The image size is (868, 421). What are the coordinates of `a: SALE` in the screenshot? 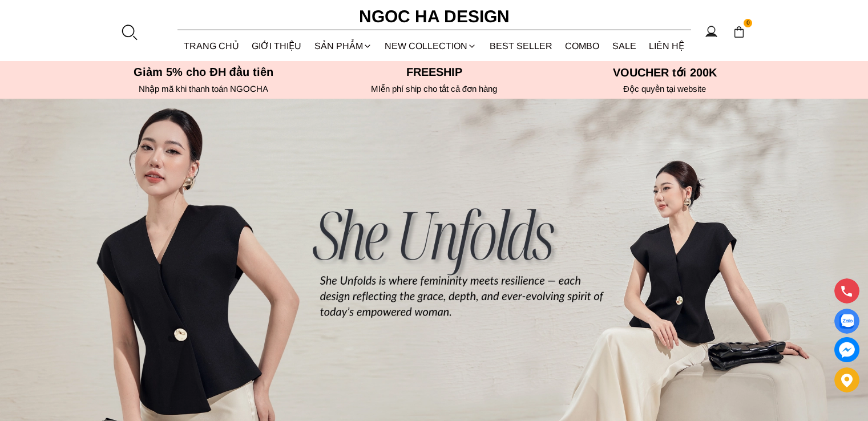 It's located at (624, 45).